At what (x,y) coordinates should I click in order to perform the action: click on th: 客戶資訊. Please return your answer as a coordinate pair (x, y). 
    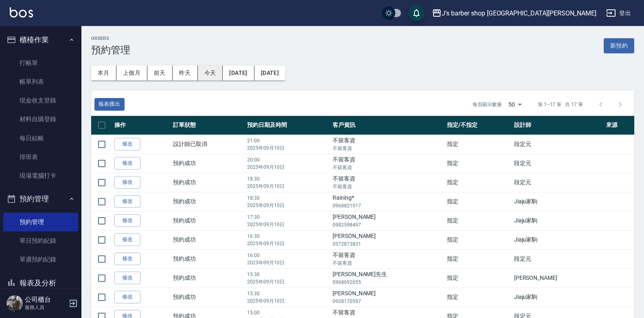
    Looking at the image, I should click on (388, 125).